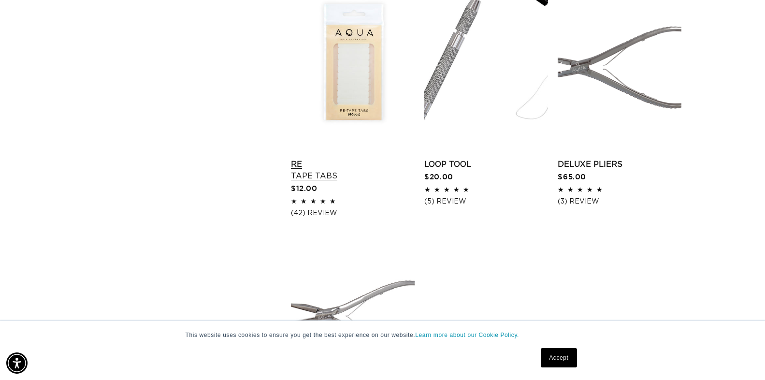 Image resolution: width=765 pixels, height=380 pixels. What do you see at coordinates (741, 357) in the screenshot?
I see `div: Chat Widget` at bounding box center [741, 357].